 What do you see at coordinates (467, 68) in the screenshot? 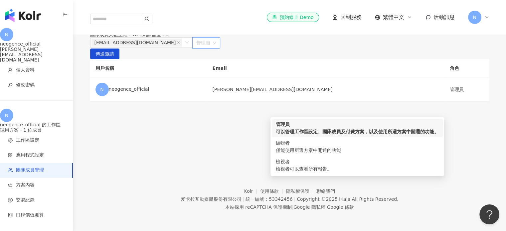
I see `th: 角色` at bounding box center [467, 68].